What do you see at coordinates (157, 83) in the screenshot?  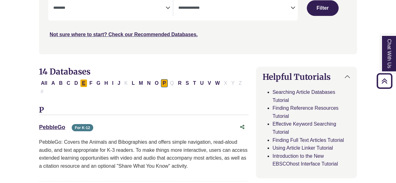 I see `button: Filter Results O` at bounding box center [157, 83].